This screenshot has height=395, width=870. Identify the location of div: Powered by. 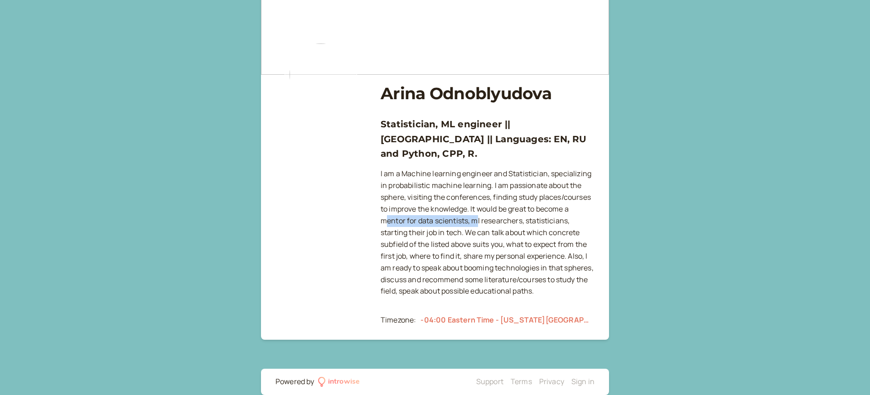
(295, 382).